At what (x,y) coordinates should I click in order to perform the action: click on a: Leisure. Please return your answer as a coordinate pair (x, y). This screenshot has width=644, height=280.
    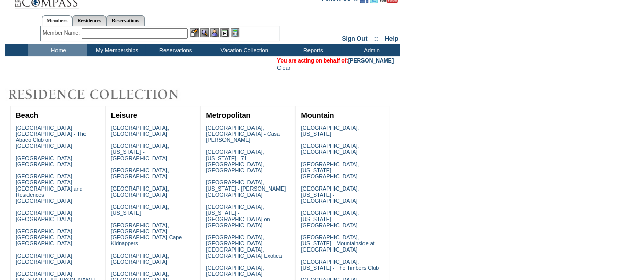
    Looking at the image, I should click on (124, 115).